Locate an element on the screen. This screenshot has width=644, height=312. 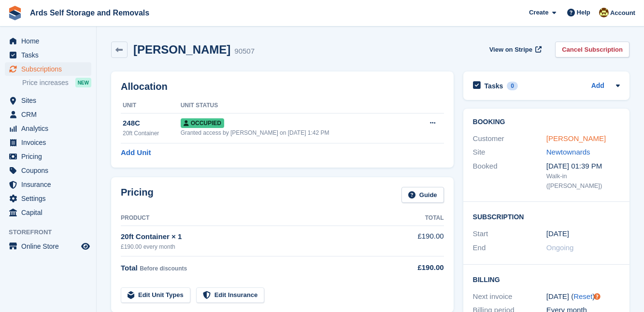
span: Tasks is located at coordinates (50, 55).